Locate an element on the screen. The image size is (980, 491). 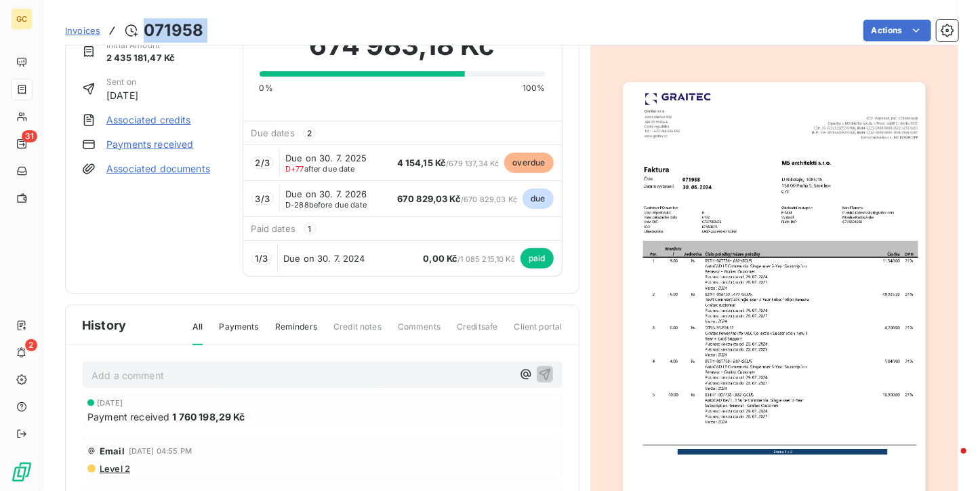
span: / 1 085 215,10 Kč is located at coordinates (468, 259).